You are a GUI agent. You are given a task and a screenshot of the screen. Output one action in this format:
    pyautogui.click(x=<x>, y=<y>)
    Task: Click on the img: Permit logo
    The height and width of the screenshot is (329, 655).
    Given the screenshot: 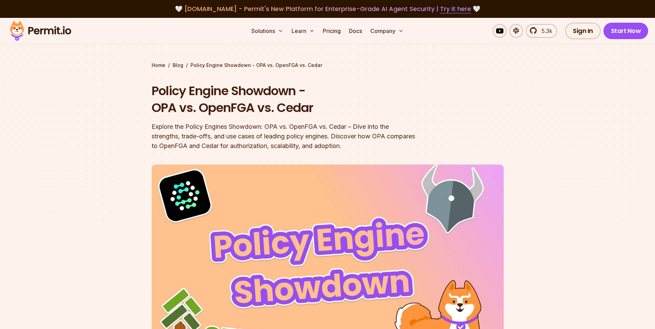 What is the action you would take?
    pyautogui.click(x=41, y=31)
    